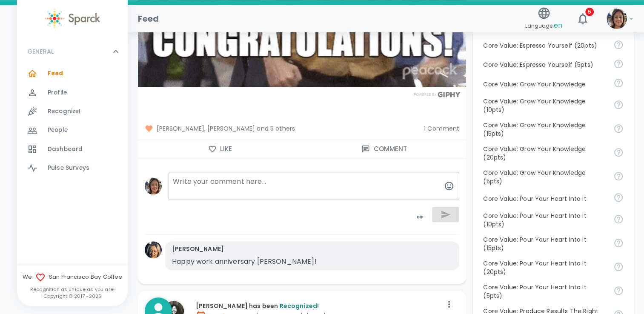 The width and height of the screenshot is (644, 314). What do you see at coordinates (72, 111) in the screenshot?
I see `a: Recognize!` at bounding box center [72, 111].